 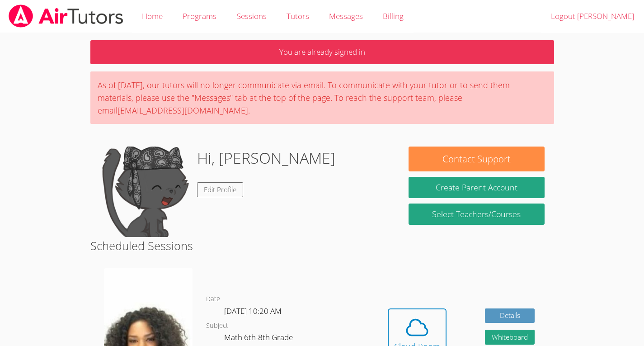 What do you see at coordinates (510, 316) in the screenshot?
I see `a: Details` at bounding box center [510, 316].